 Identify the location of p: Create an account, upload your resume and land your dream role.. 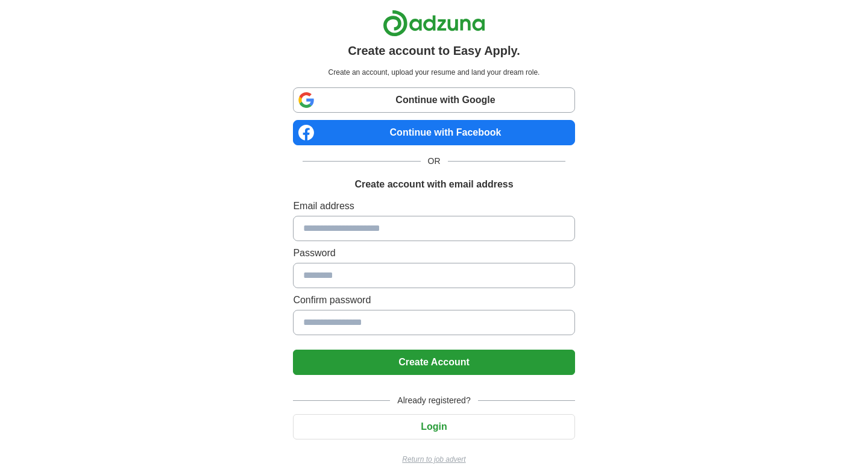
(434, 72).